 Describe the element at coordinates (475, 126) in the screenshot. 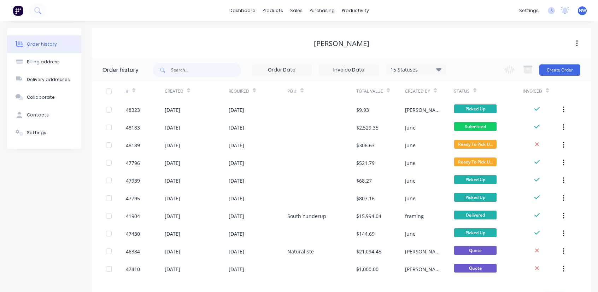

I see `span: Submitted` at that location.